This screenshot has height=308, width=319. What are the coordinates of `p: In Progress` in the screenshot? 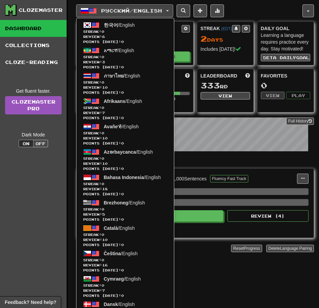 It's located at (195, 161).